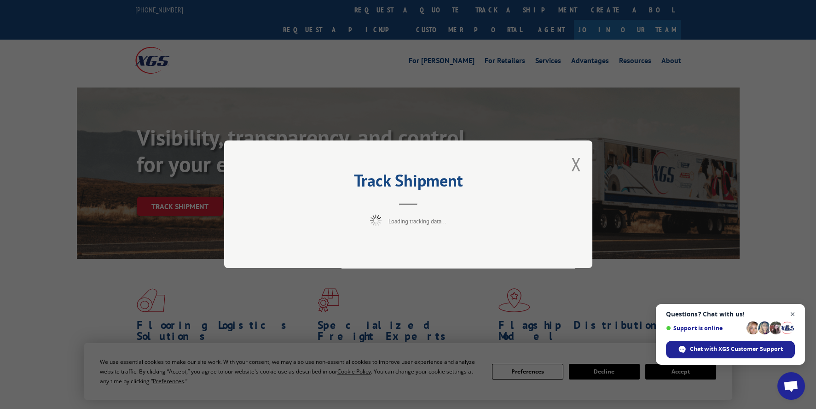  Describe the element at coordinates (730, 349) in the screenshot. I see `div: Chat with XGS Customer Support` at that location.